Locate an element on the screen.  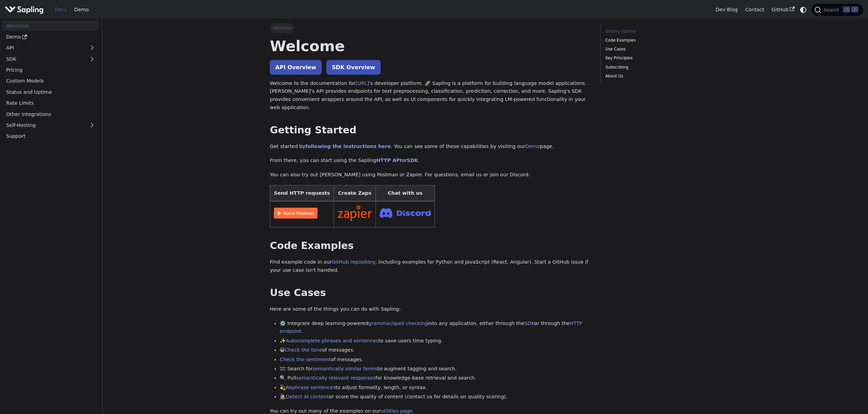
p: Find example code in our , including examples for Python and JavaScript (React, Angular). Start a... is located at coordinates (430, 266).